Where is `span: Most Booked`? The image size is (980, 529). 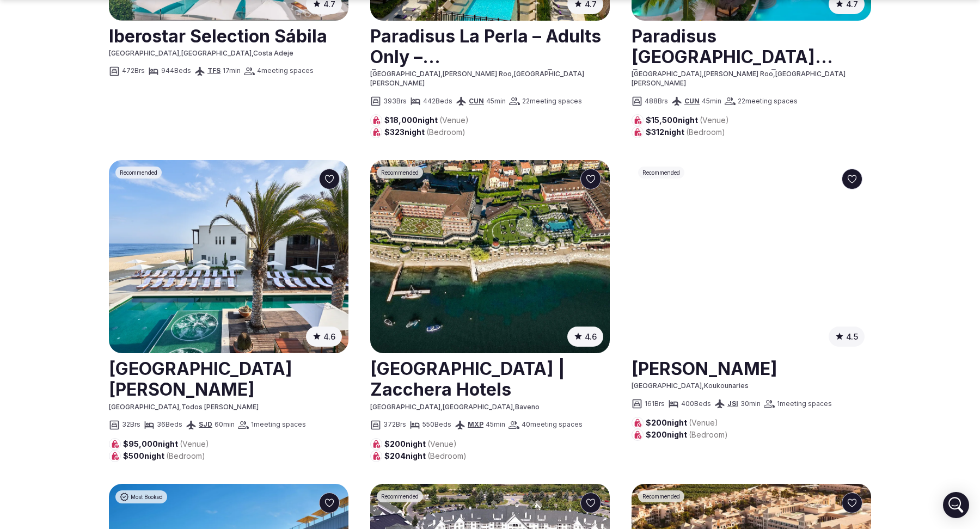 span: Most Booked is located at coordinates (147, 497).